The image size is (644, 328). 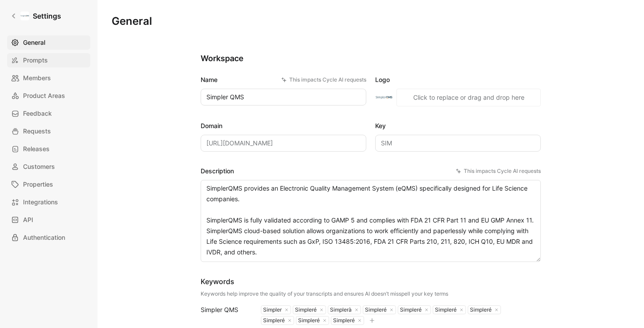 What do you see at coordinates (283, 126) in the screenshot?
I see `label: Domain` at bounding box center [283, 126].